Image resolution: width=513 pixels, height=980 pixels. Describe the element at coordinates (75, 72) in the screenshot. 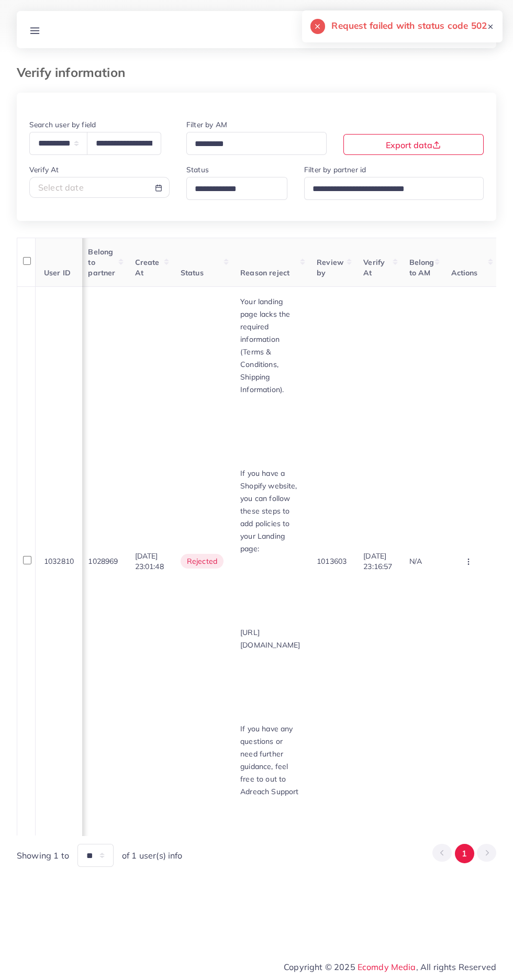

I see `h3: Verify information` at that location.